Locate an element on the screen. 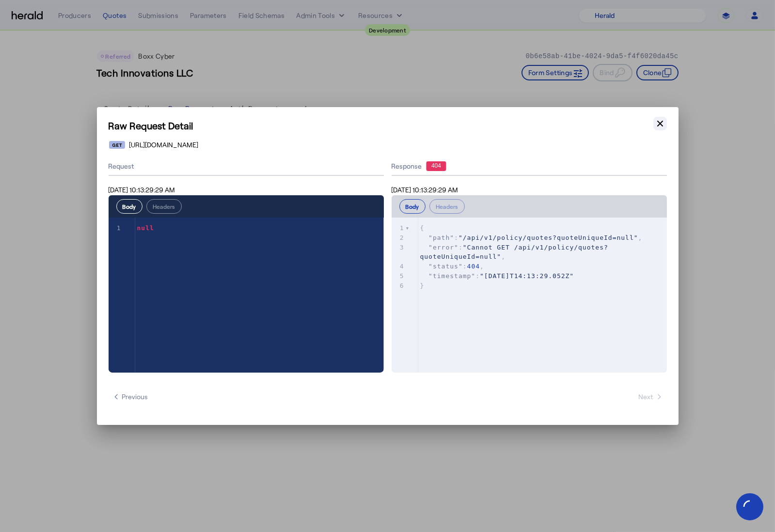 The height and width of the screenshot is (532, 775). span: "path" is located at coordinates (441, 237).